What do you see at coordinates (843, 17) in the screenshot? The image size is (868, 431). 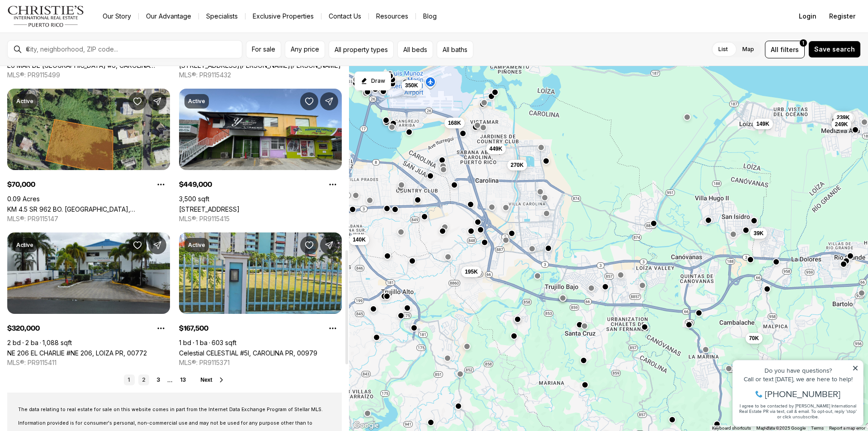 I see `span: Register` at bounding box center [843, 17].